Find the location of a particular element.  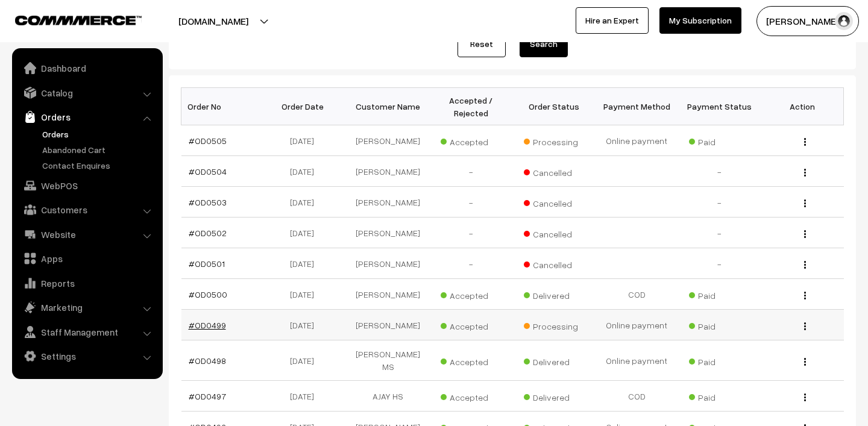

a: #OD0503 is located at coordinates (207, 202).